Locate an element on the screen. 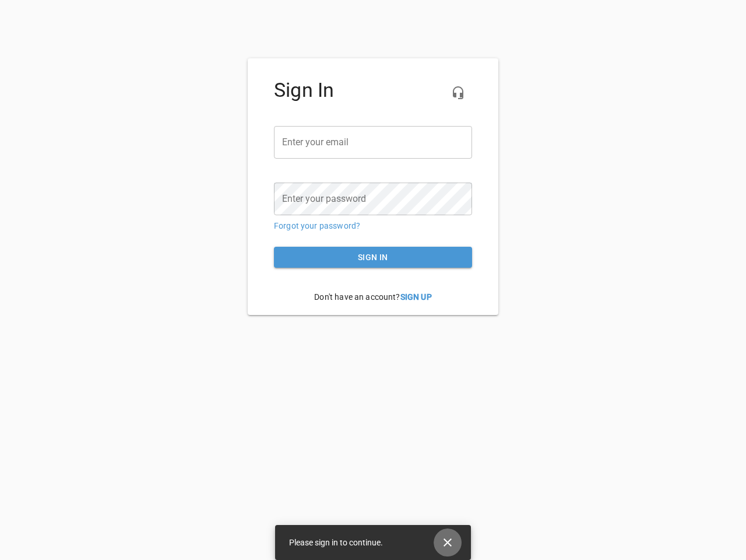  a: Sign Up is located at coordinates (416, 297).